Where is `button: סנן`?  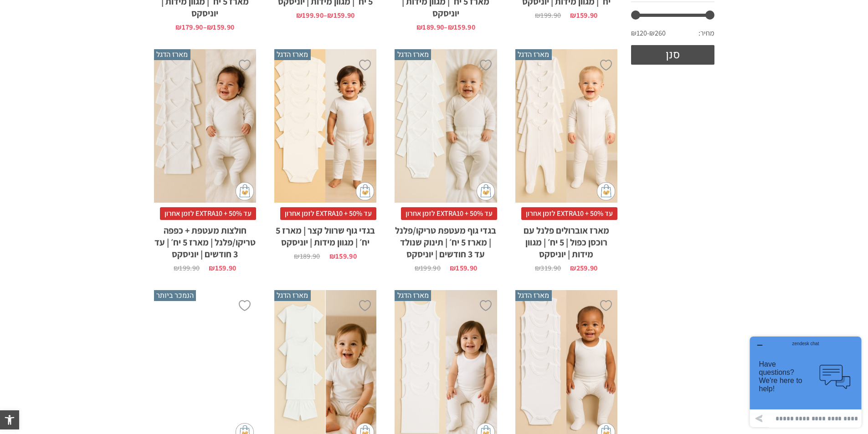
button: סנן is located at coordinates (673, 55).